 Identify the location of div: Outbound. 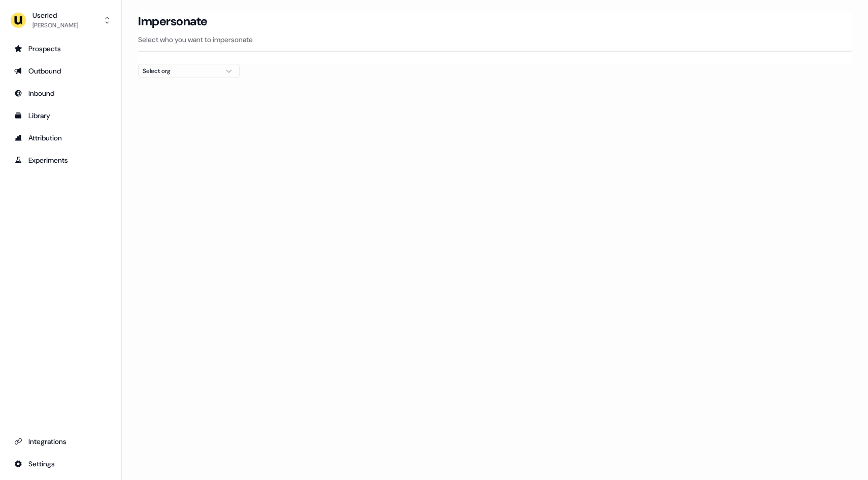
(60, 71).